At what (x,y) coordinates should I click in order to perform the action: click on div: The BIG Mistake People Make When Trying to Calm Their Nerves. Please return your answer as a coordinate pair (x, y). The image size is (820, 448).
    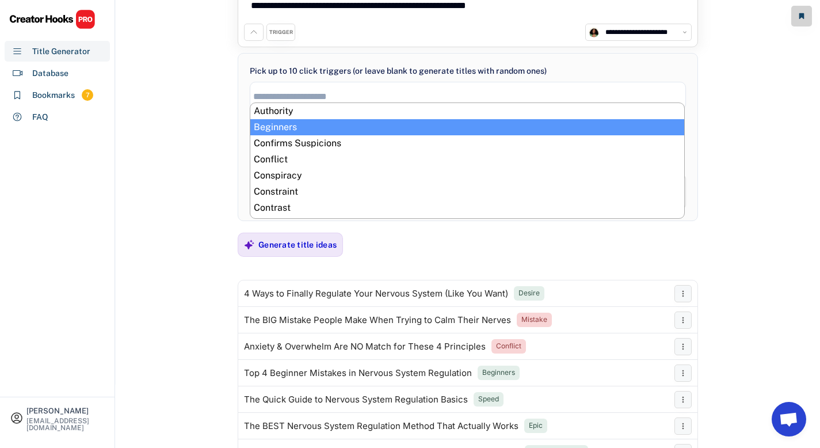
    Looking at the image, I should click on (378, 320).